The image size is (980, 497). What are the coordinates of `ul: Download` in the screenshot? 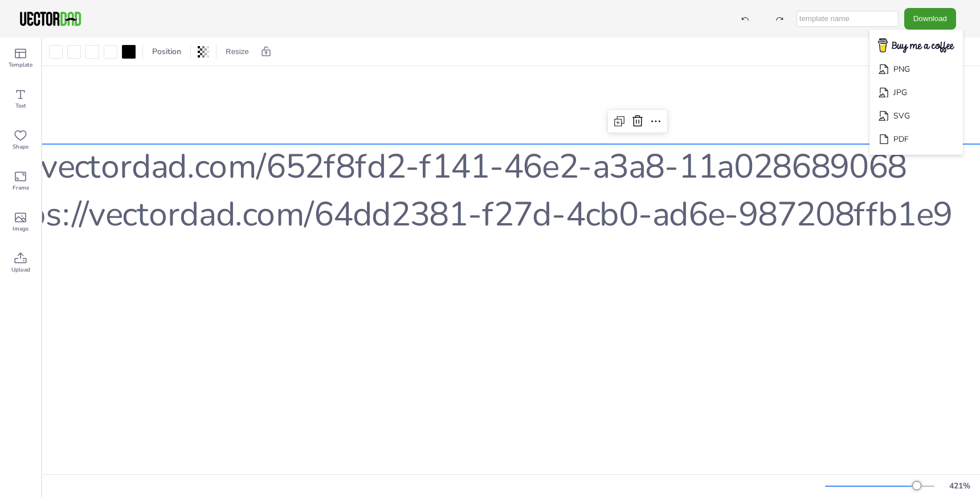 It's located at (917, 93).